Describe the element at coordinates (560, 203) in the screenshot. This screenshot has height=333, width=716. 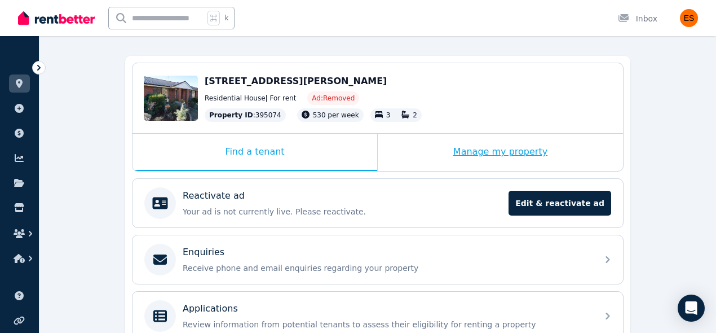
I see `span: Edit & reactivate ad` at that location.